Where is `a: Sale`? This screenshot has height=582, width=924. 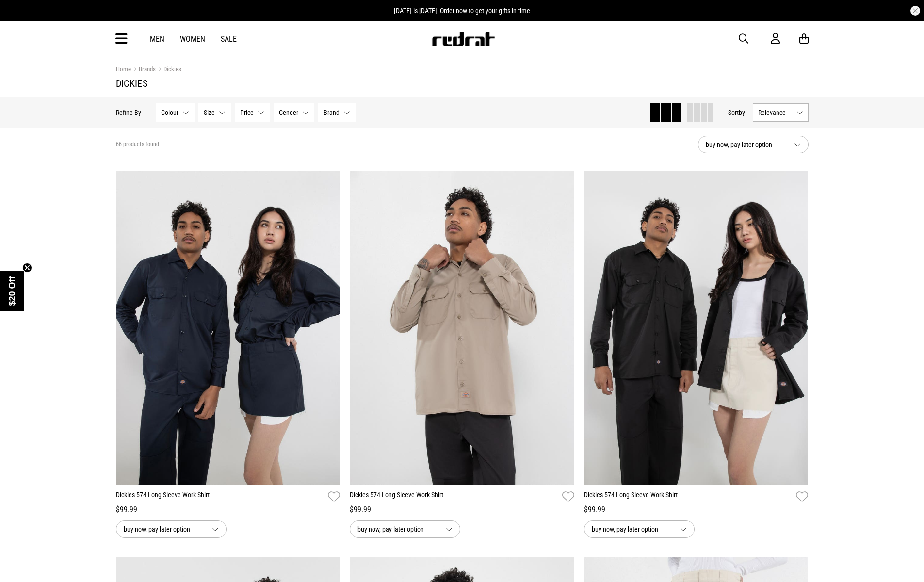 a: Sale is located at coordinates (228, 39).